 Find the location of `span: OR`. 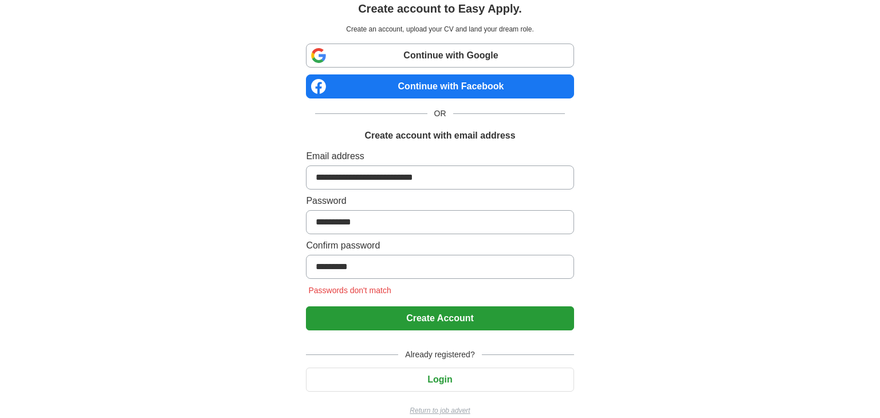

span: OR is located at coordinates (440, 113).